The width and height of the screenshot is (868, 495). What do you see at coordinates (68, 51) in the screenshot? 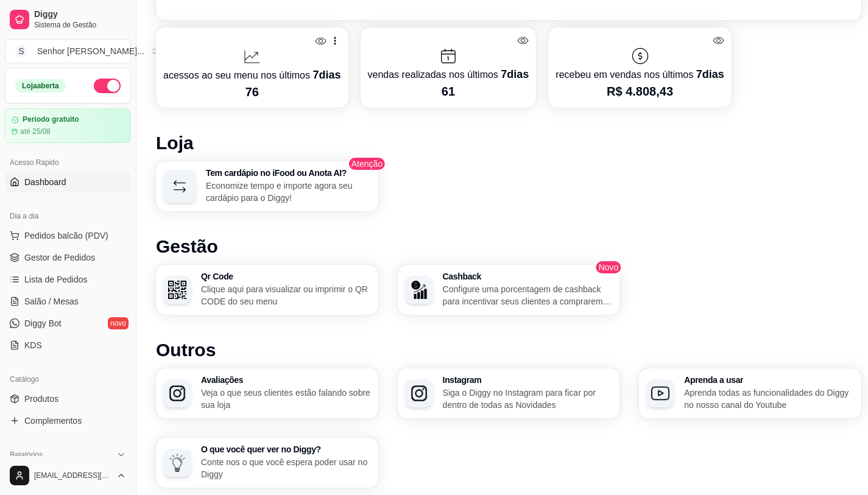
I see `button: Select a team` at bounding box center [68, 51].